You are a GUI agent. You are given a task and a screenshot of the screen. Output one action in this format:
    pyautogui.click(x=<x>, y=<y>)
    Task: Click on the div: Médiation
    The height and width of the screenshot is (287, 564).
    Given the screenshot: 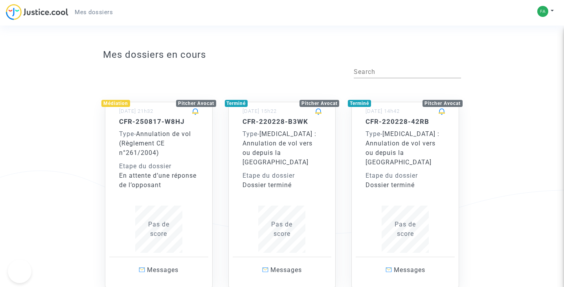 What is the action you would take?
    pyautogui.click(x=116, y=103)
    